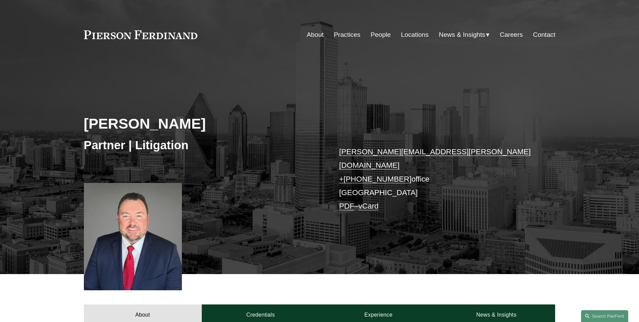  I want to click on a: People, so click(381, 35).